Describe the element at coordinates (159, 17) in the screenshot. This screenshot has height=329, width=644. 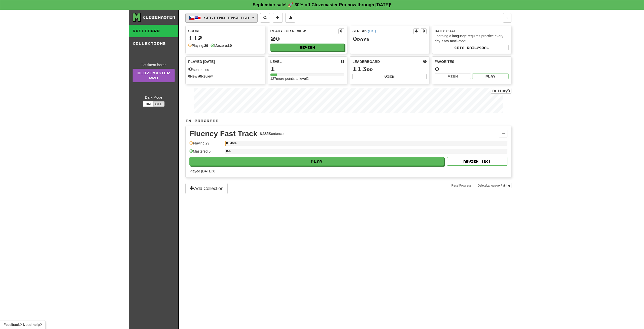
I see `div: Clozemaster` at that location.